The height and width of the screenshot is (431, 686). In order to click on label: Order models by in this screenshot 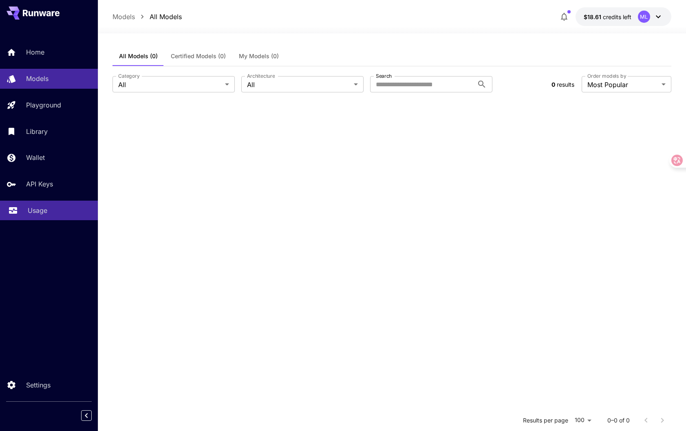, I will do `click(606, 76)`.